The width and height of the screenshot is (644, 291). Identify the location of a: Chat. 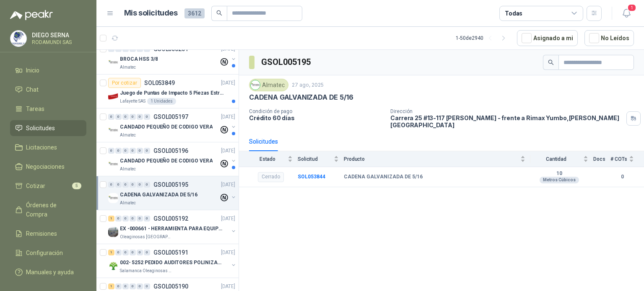
(48, 90).